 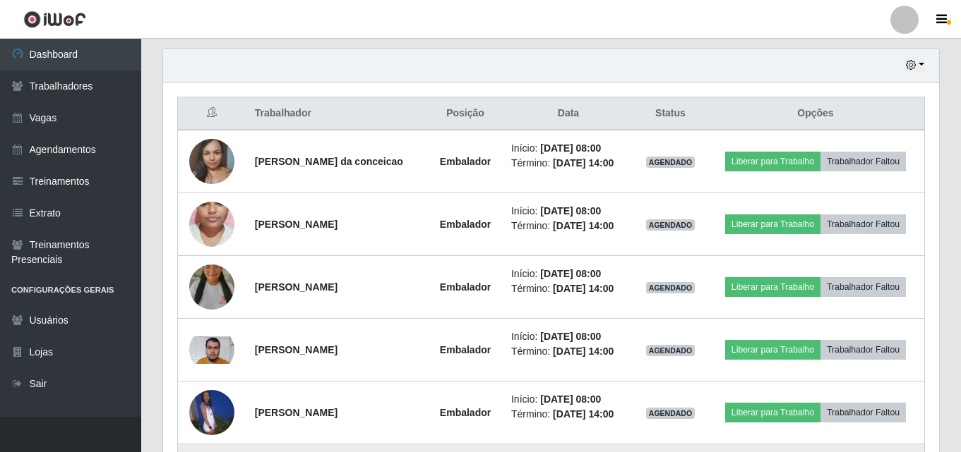 What do you see at coordinates (670, 114) in the screenshot?
I see `th: Status` at bounding box center [670, 114].